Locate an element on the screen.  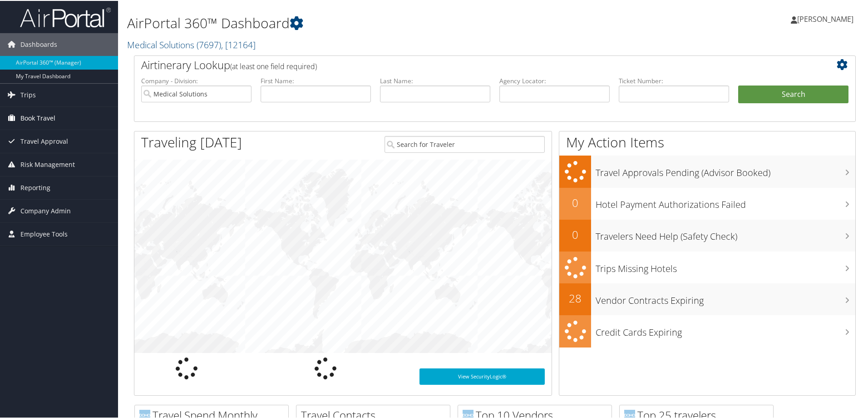
a: Credit Cards Expiring is located at coordinates (708, 330).